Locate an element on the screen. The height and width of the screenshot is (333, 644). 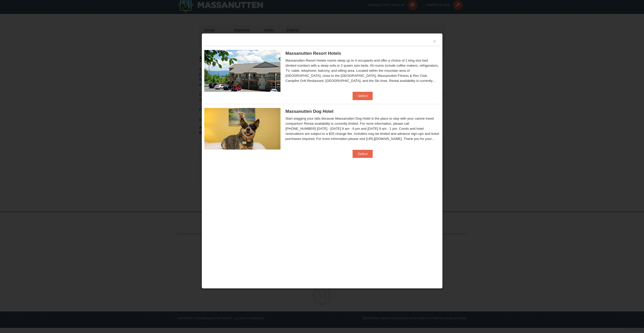
span: Massanutten Resort Hotels is located at coordinates (313, 53).